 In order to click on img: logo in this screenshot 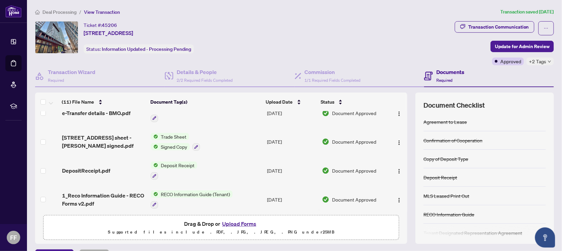, I will do `click(13, 11)`.